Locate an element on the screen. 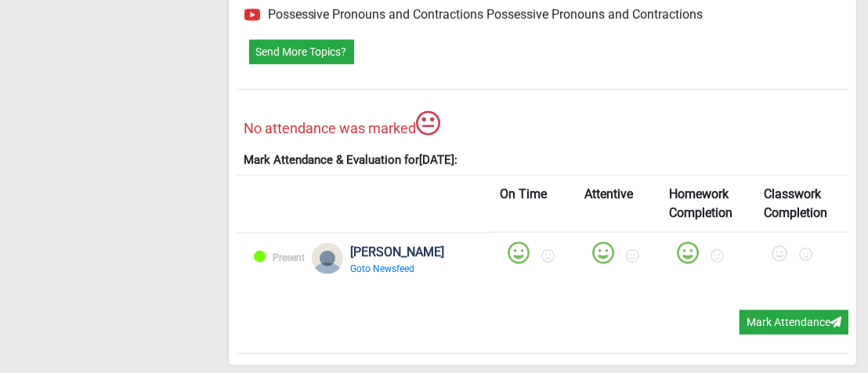 The image size is (868, 373). th: On Time is located at coordinates (532, 203).